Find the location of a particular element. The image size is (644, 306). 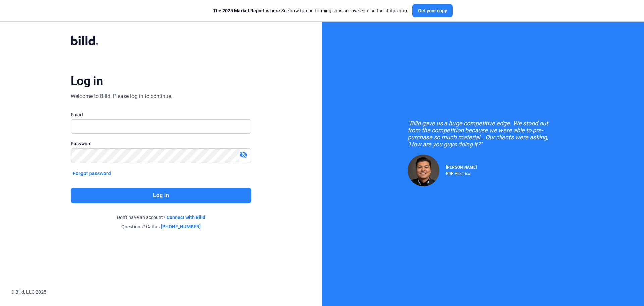

a: Connect with Billd is located at coordinates (186, 218).